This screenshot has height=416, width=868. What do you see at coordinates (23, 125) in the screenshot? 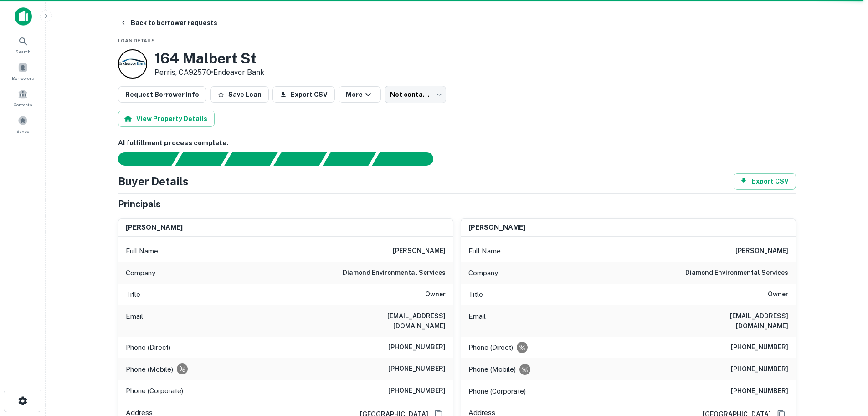
I see `div: Saved` at bounding box center [23, 125].